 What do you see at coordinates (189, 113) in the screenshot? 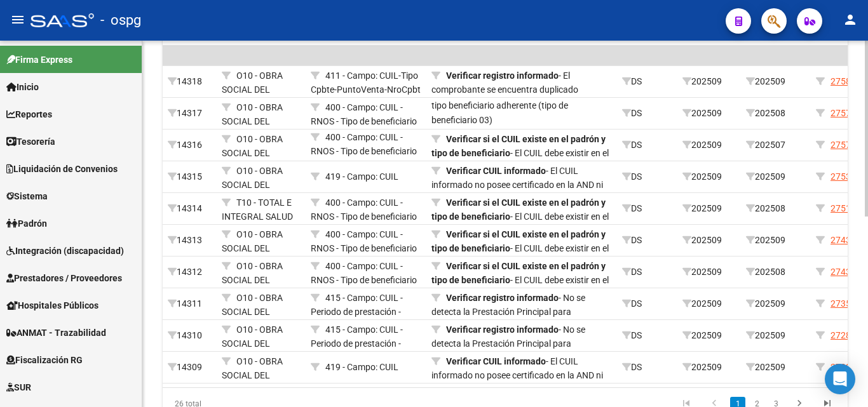
I see `div: 14317` at bounding box center [189, 113].